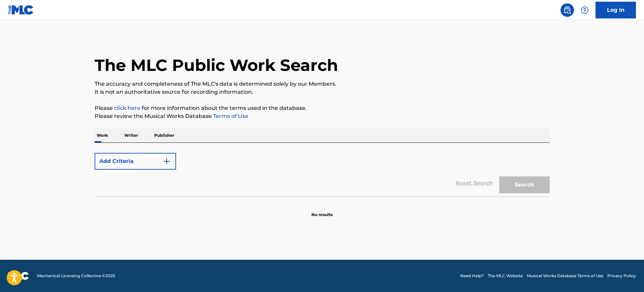 The width and height of the screenshot is (644, 292). What do you see at coordinates (322, 173) in the screenshot?
I see `form: Search Form` at bounding box center [322, 173].